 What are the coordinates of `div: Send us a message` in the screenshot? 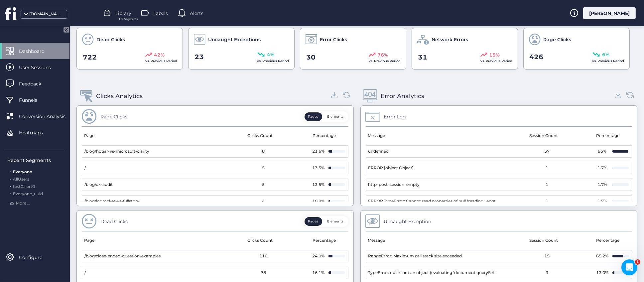 It's located at (62, 87).